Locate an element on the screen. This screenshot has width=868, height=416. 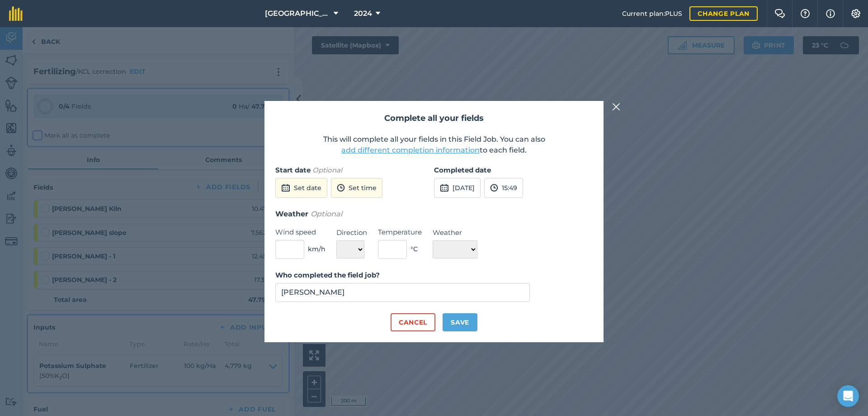
button: Set date is located at coordinates (301, 188).